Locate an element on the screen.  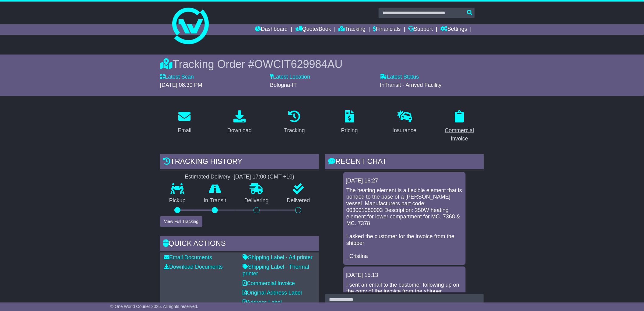
a: Pricing is located at coordinates (350, 122).